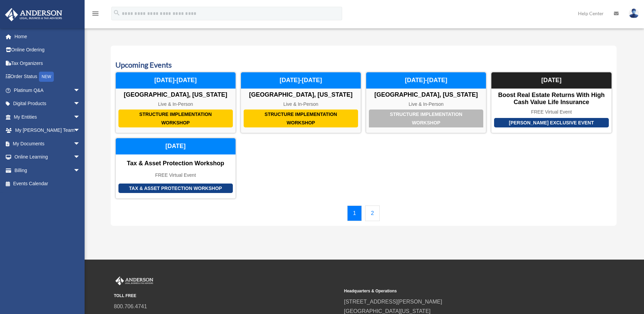  What do you see at coordinates (47, 63) in the screenshot?
I see `a: Tax Organizers` at bounding box center [47, 63].